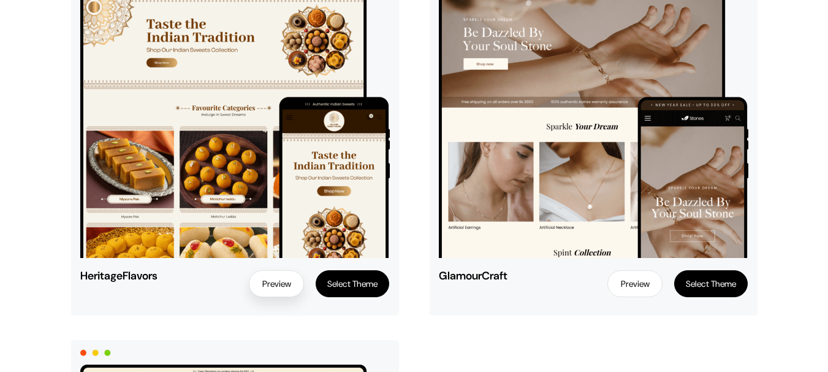 The width and height of the screenshot is (828, 372). I want to click on span: HeritageFlavors, so click(126, 276).